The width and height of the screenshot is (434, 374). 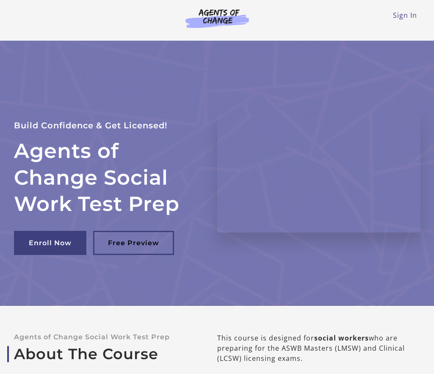 I want to click on p: Build Confidence & Get Licensed!, so click(x=109, y=125).